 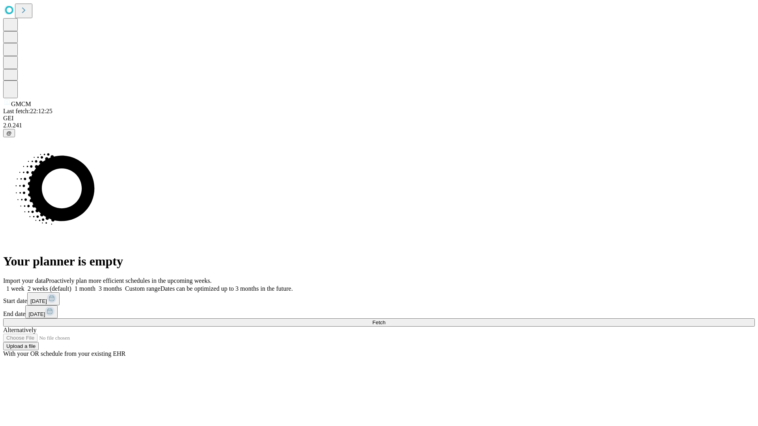 What do you see at coordinates (379, 323) in the screenshot?
I see `button: Fetch` at bounding box center [379, 323].